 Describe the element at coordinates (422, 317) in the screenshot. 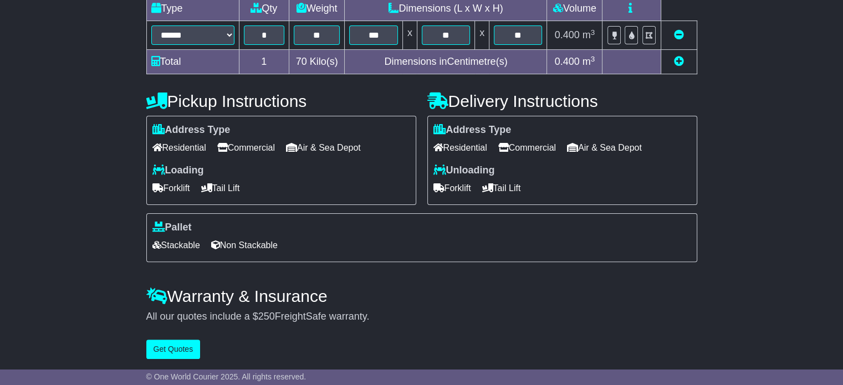

I see `div: All our quotes include a $ FreightSafe warranty.` at that location.